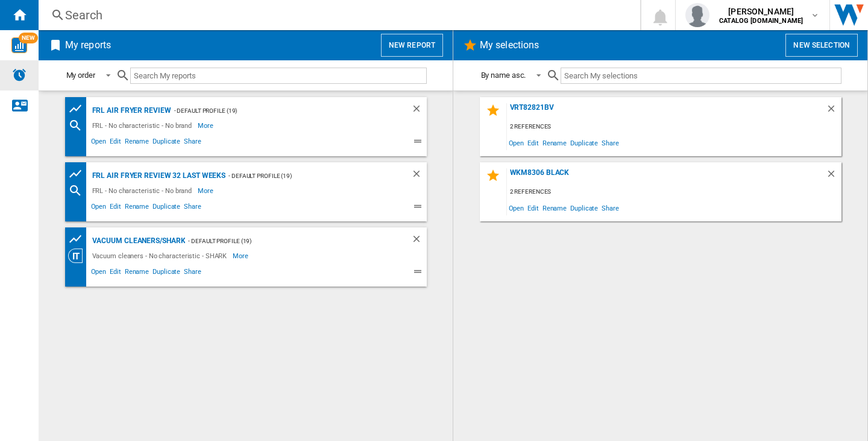 The image size is (868, 441). I want to click on div: Vacuum cleaners - No characteristic - SHARK, so click(161, 256).